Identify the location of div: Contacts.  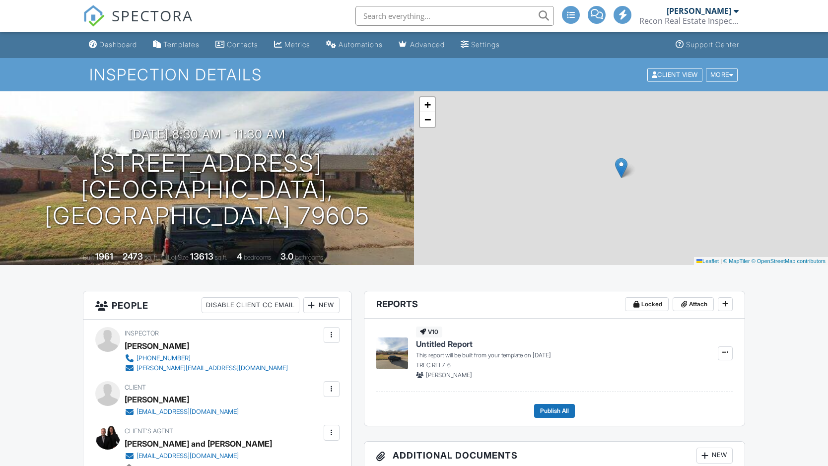
(242, 44).